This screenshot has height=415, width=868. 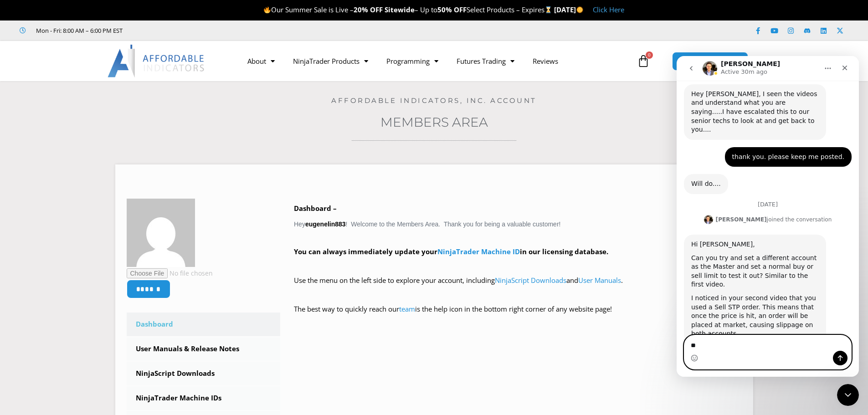 What do you see at coordinates (710, 61) in the screenshot?
I see `a: MEMBERS AREA` at bounding box center [710, 61].